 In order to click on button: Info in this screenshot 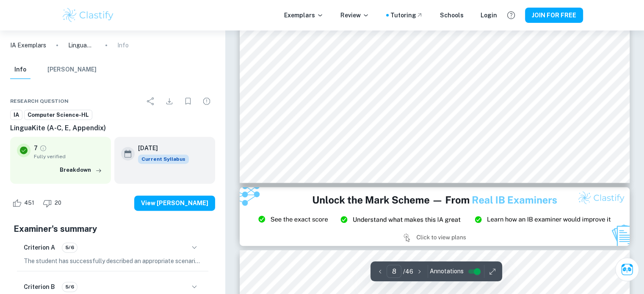, I will do `click(20, 70)`.